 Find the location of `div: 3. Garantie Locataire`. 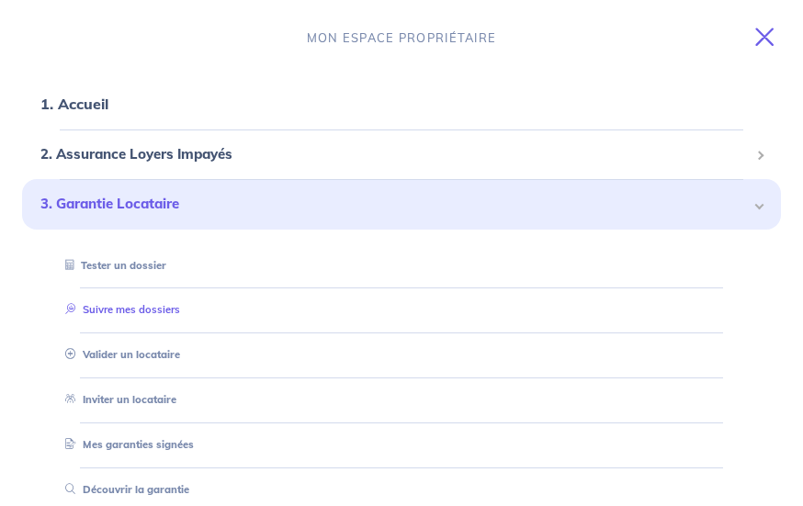

div: 3. Garantie Locataire is located at coordinates (402, 204).